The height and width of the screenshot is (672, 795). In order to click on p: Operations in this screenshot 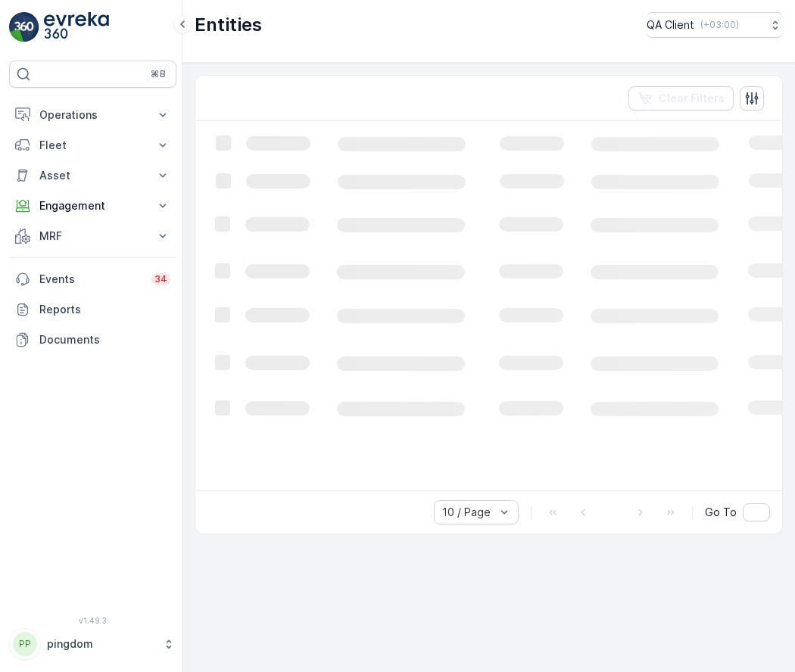, I will do `click(92, 115)`.